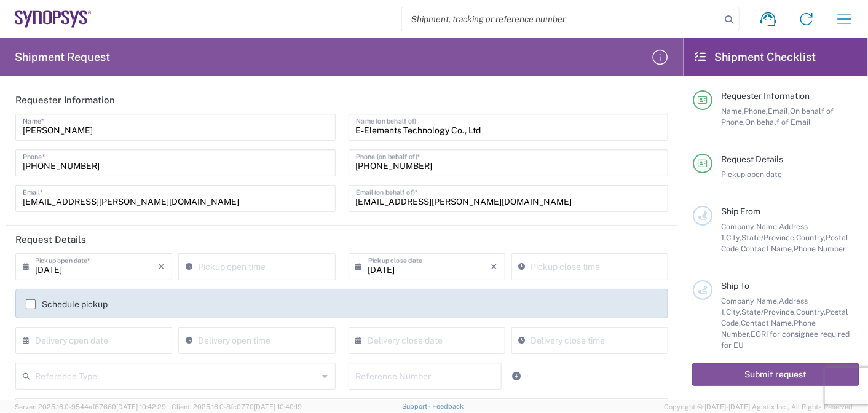 Image resolution: width=868 pixels, height=413 pixels. What do you see at coordinates (561, 19) in the screenshot?
I see `input: Shipment, tracking or reference number` at bounding box center [561, 19].